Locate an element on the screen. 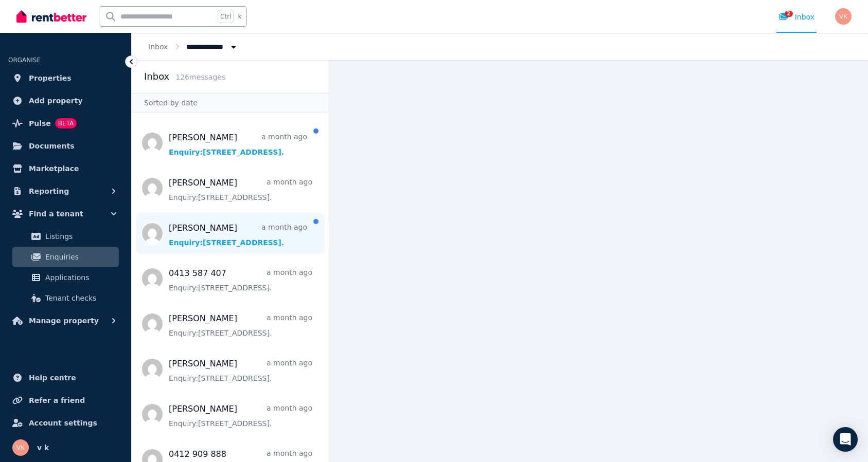 This screenshot has width=868, height=462. span: k is located at coordinates (239, 17).